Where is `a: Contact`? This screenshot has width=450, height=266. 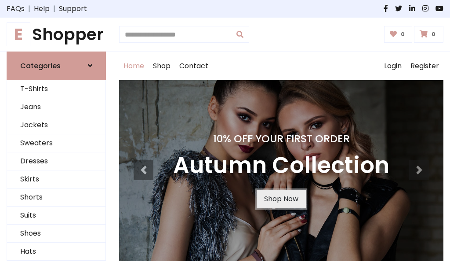 a: Contact is located at coordinates (194, 66).